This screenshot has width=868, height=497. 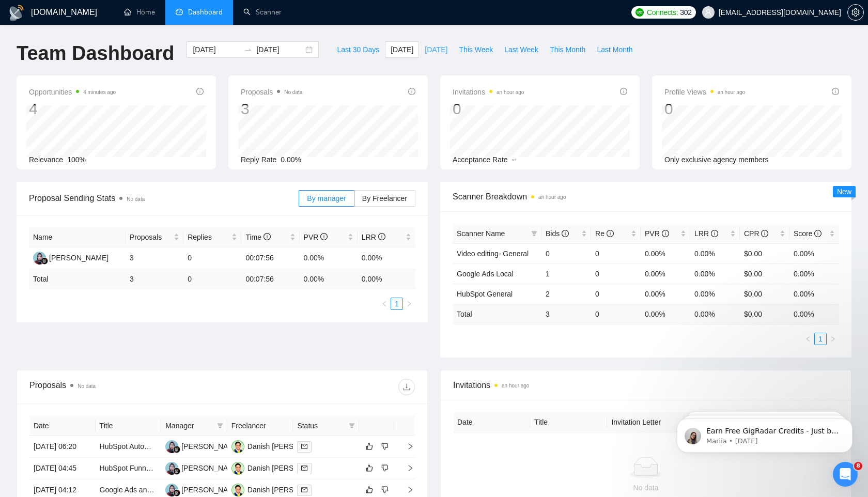 I want to click on span: Reply Rate, so click(x=258, y=160).